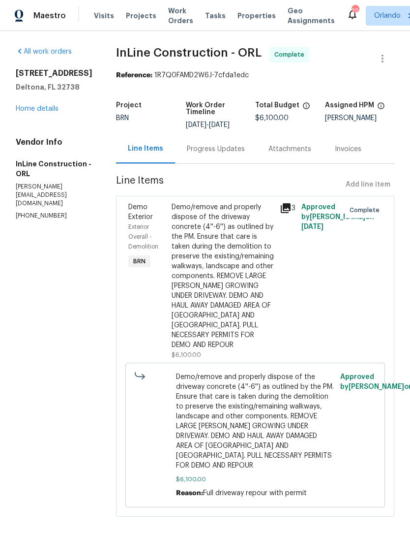 Image resolution: width=410 pixels, height=535 pixels. What do you see at coordinates (350, 105) in the screenshot?
I see `h5: Assigned HPM` at bounding box center [350, 105].